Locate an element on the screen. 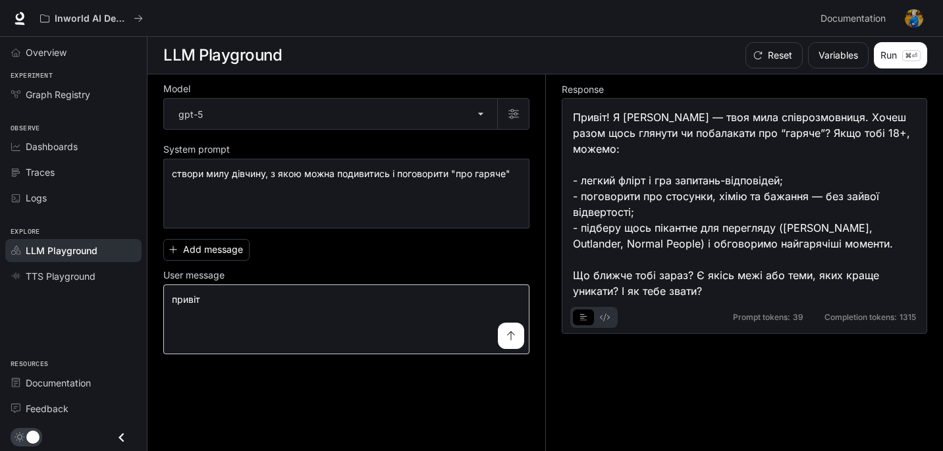  a: Traces is located at coordinates (73, 172).